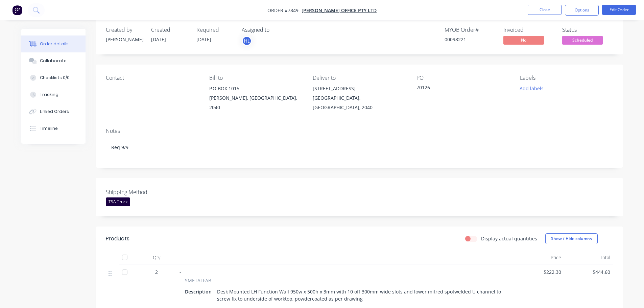  Describe the element at coordinates (619, 10) in the screenshot. I see `button: Edit Order` at that location.